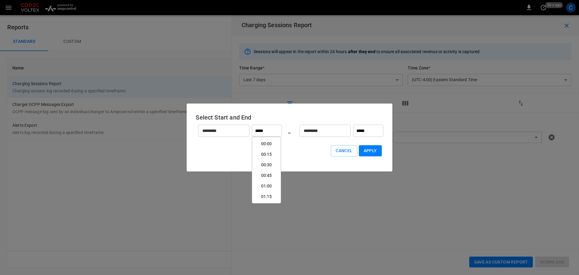 This screenshot has width=579, height=275. Describe the element at coordinates (370, 150) in the screenshot. I see `button: Apply` at that location.